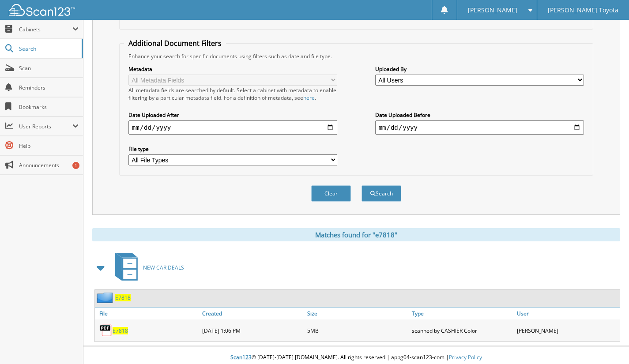  Describe the element at coordinates (358, 313) in the screenshot. I see `a: Size` at that location.